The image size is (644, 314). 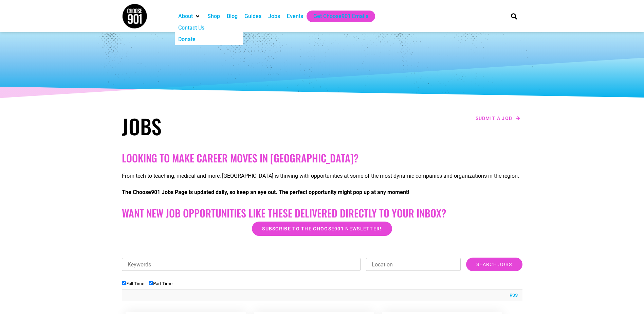 I want to click on input: Search Jobs, so click(x=494, y=264).